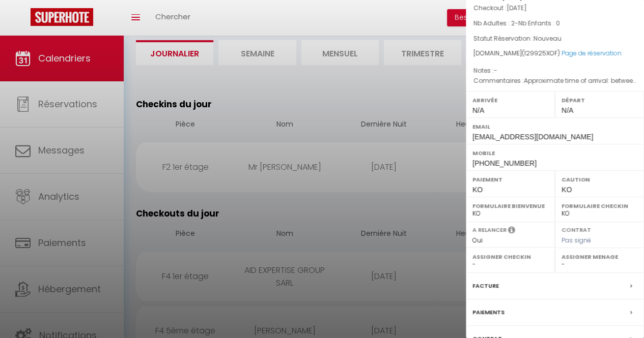 This screenshot has width=644, height=338. I want to click on label: Paiement, so click(510, 179).